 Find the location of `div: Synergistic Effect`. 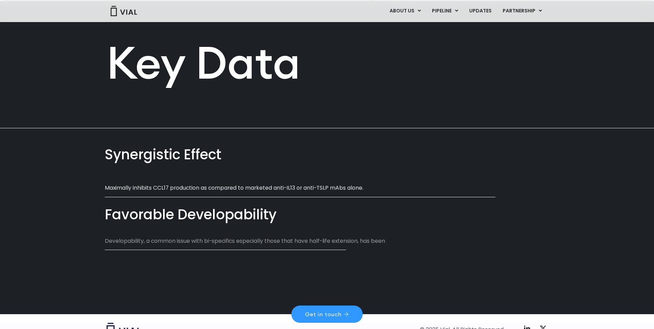

div: Synergistic Effect is located at coordinates (327, 154).